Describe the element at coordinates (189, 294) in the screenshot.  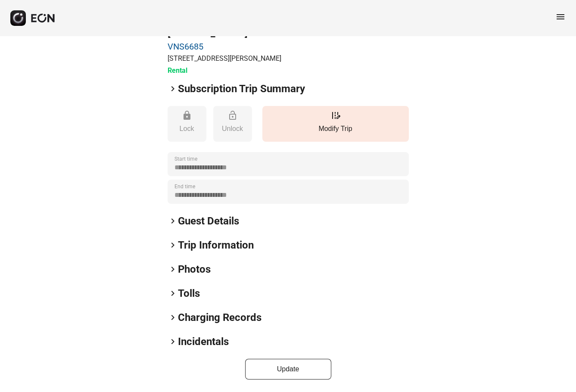
I see `h2: Tolls` at that location.